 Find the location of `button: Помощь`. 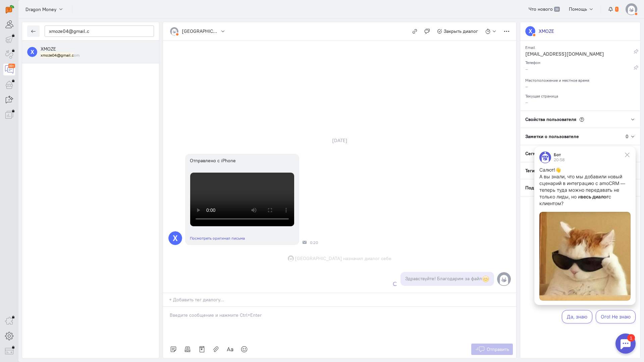

button: Помощь is located at coordinates (581, 9).